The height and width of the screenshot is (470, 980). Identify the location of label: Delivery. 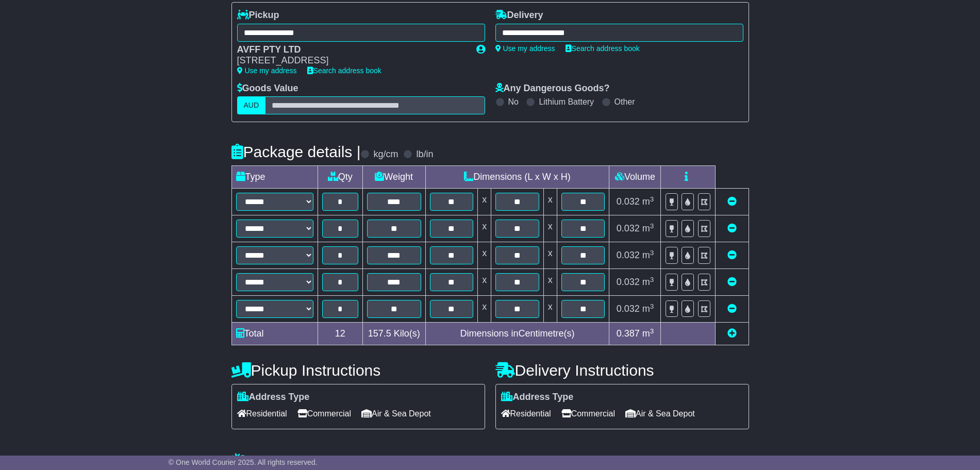
(519, 15).